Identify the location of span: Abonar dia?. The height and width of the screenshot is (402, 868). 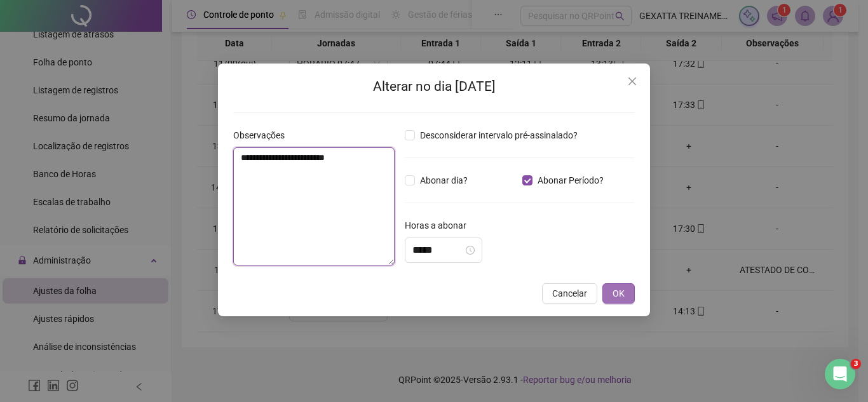
(443, 181).